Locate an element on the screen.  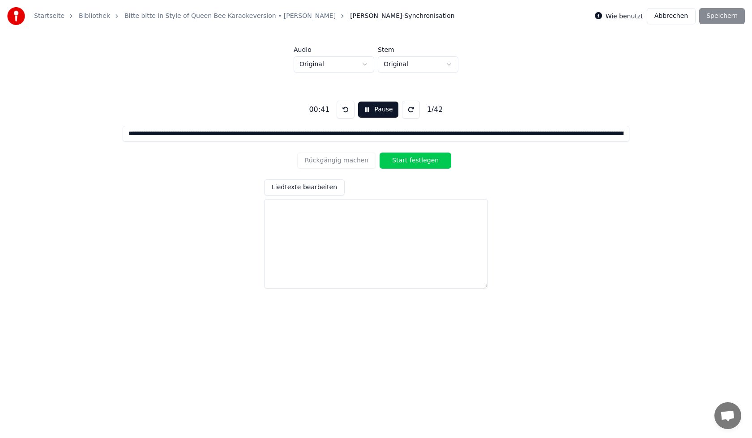
div: 00:41 is located at coordinates (319, 110).